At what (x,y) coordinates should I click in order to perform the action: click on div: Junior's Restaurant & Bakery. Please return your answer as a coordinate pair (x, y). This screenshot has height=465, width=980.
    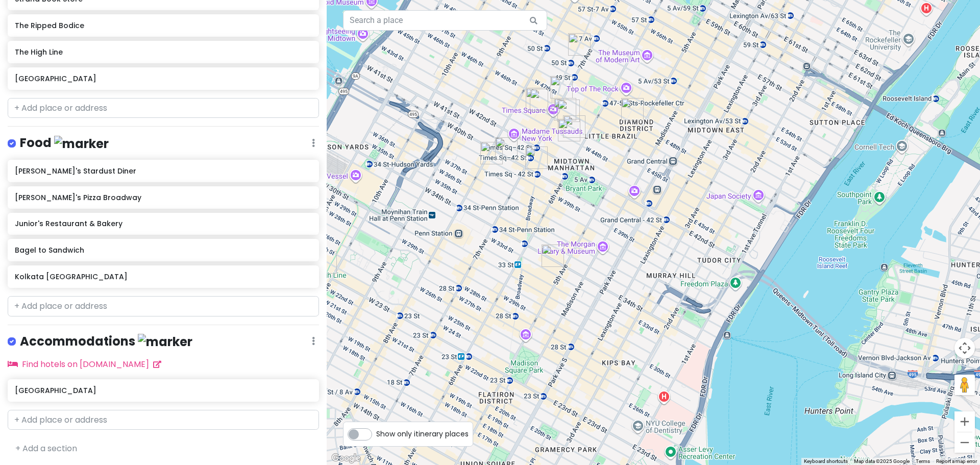
    Looking at the image, I should click on (541, 100).